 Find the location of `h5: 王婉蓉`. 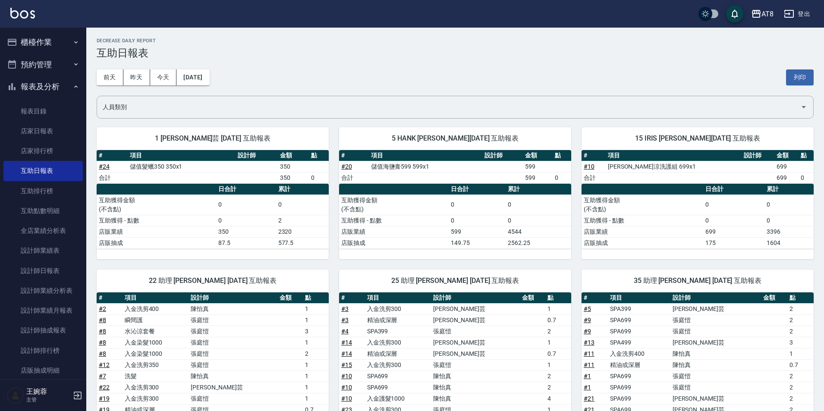

h5: 王婉蓉 is located at coordinates (48, 392).